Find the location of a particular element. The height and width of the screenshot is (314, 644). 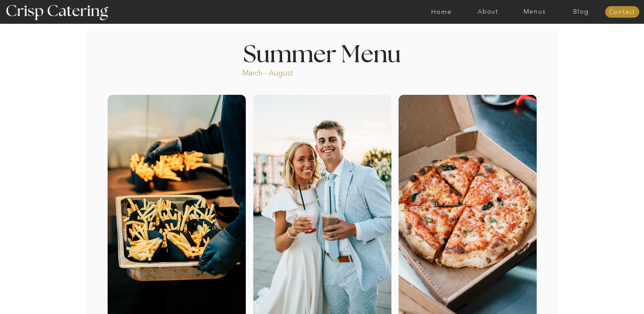

nav: Home is located at coordinates (441, 12).